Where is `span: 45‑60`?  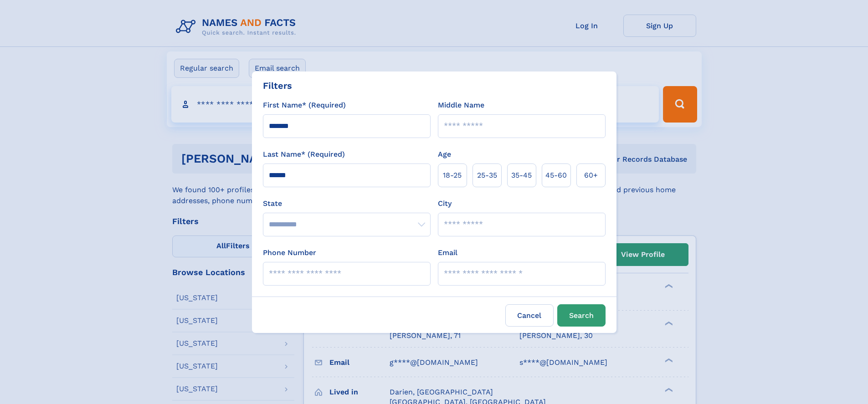
span: 45‑60 is located at coordinates (556, 176).